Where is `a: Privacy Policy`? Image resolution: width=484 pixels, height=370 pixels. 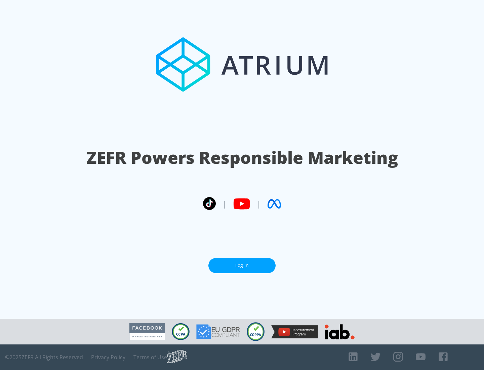 a: Privacy Policy is located at coordinates (108, 357).